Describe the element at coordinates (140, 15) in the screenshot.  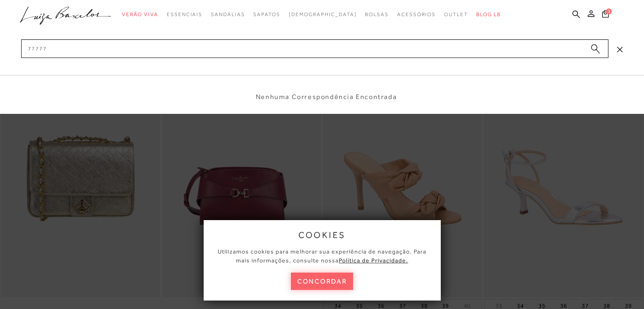
I see `span: Verão Viva` at that location.